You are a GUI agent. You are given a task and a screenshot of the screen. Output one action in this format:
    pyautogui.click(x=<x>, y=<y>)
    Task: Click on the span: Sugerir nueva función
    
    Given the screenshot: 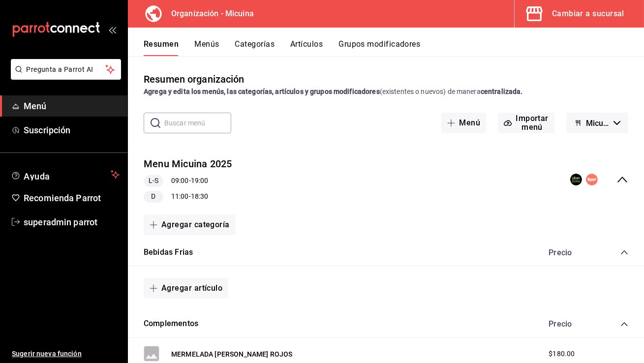 What is the action you would take?
    pyautogui.click(x=65, y=354)
    